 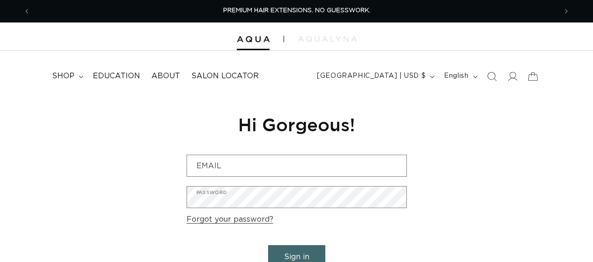 I want to click on h1: Hi Gorgeous!, so click(x=297, y=124).